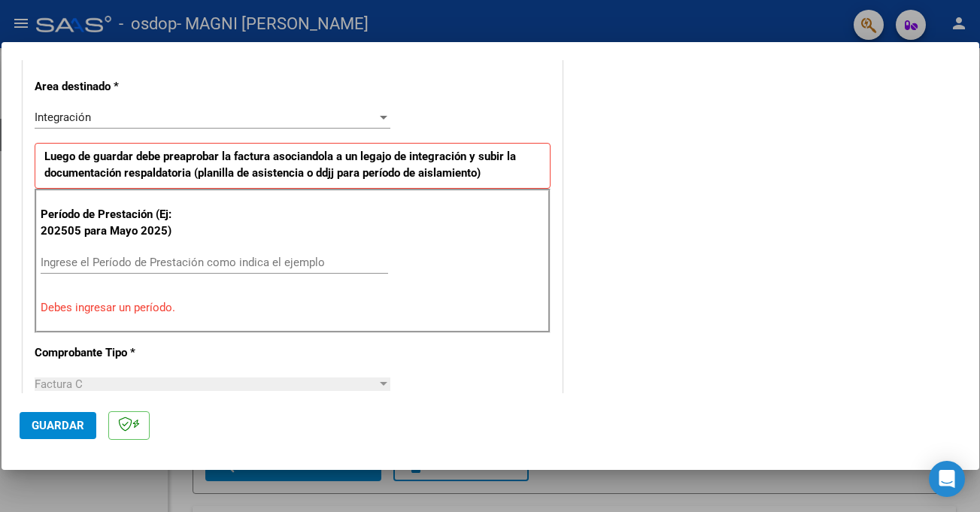 The image size is (980, 512). Describe the element at coordinates (112, 353) in the screenshot. I see `p: Comprobante Tipo *` at that location.